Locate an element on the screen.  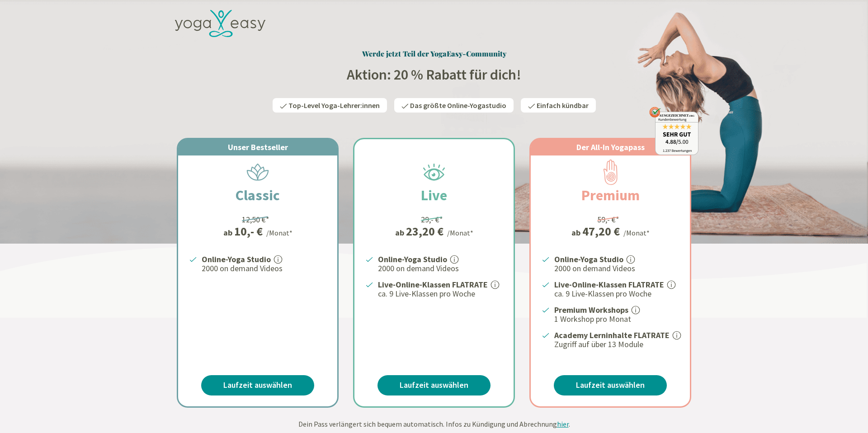
p: 1 Workshop pro Monat is located at coordinates (617, 319).